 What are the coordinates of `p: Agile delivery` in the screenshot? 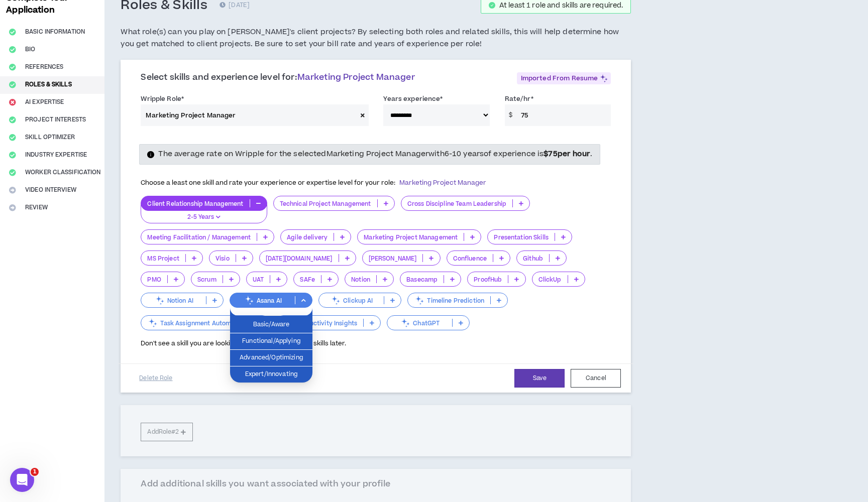 It's located at (307, 237).